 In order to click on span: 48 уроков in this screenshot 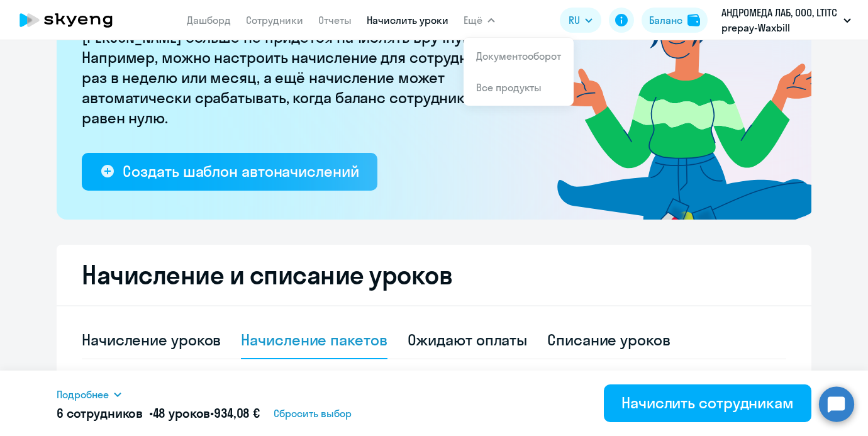, I will do `click(181, 413)`.